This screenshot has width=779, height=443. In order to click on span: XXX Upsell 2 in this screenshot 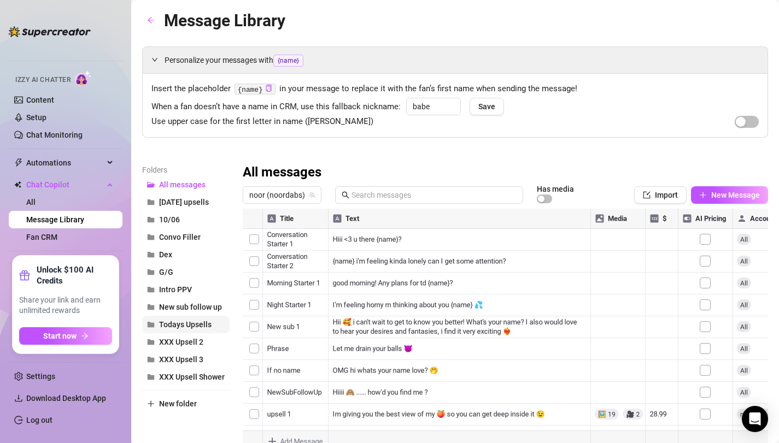, I will do `click(181, 342)`.